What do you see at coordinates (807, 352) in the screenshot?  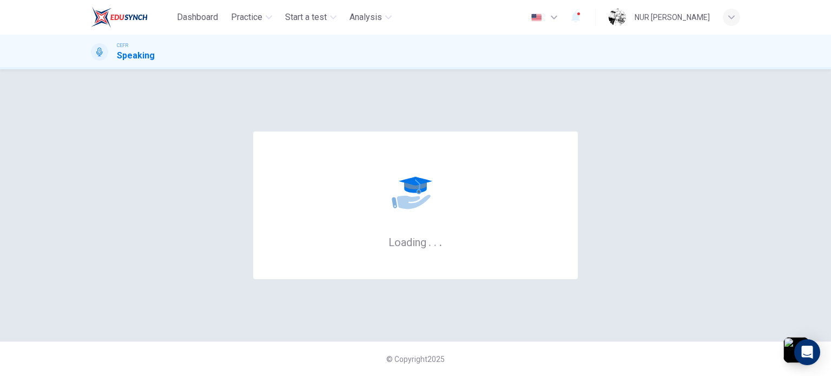 I see `div: Open Intercom Messenger` at bounding box center [807, 352].